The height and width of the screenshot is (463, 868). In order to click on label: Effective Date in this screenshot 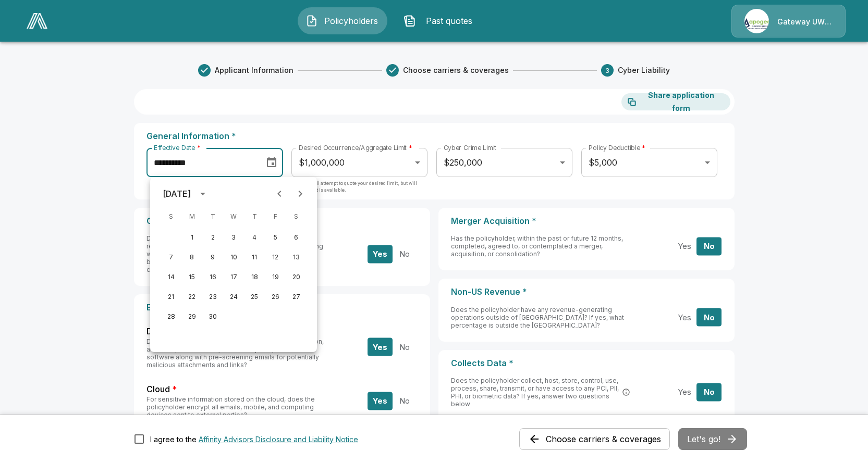, I will do `click(177, 147)`.